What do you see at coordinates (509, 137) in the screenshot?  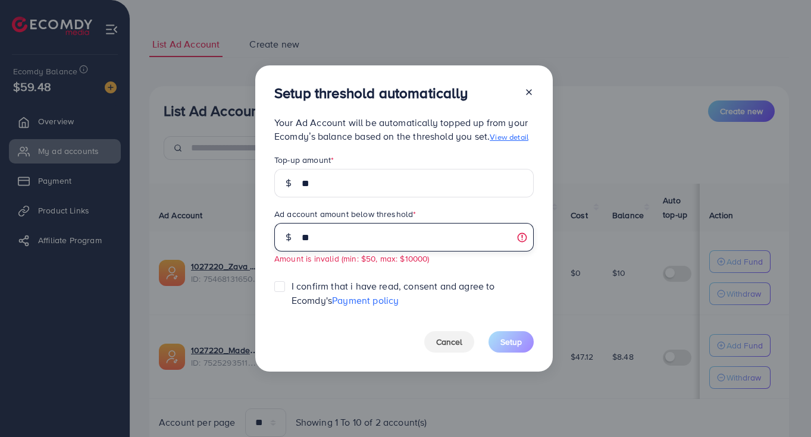 I see `a: View detail` at bounding box center [509, 137].